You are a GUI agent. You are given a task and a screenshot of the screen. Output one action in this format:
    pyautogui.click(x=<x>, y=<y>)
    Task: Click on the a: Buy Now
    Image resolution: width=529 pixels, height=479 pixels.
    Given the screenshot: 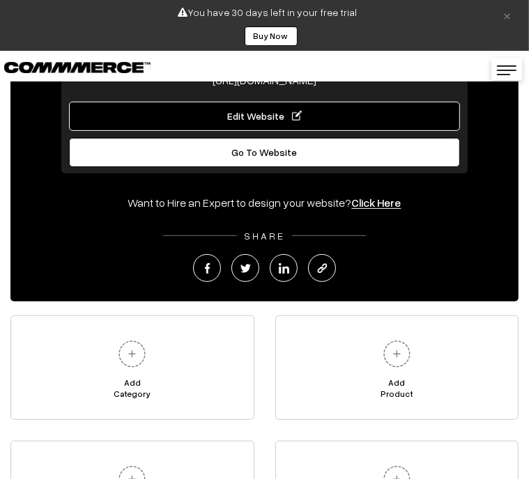 What is the action you would take?
    pyautogui.click(x=271, y=36)
    